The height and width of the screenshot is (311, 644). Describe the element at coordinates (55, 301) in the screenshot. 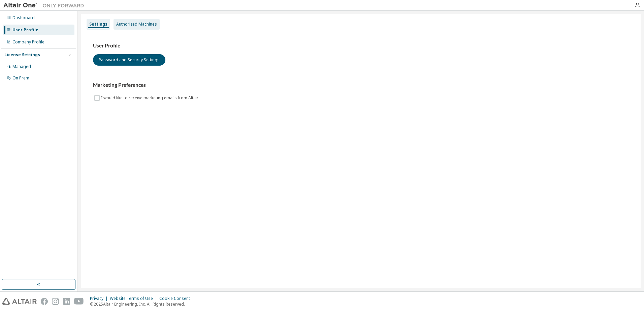

I see `img: instagram.svg` at that location.